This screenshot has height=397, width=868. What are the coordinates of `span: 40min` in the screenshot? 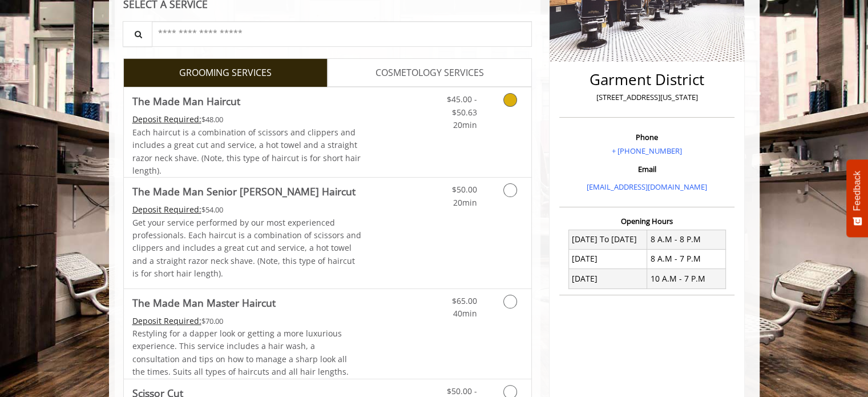 It's located at (464, 313).